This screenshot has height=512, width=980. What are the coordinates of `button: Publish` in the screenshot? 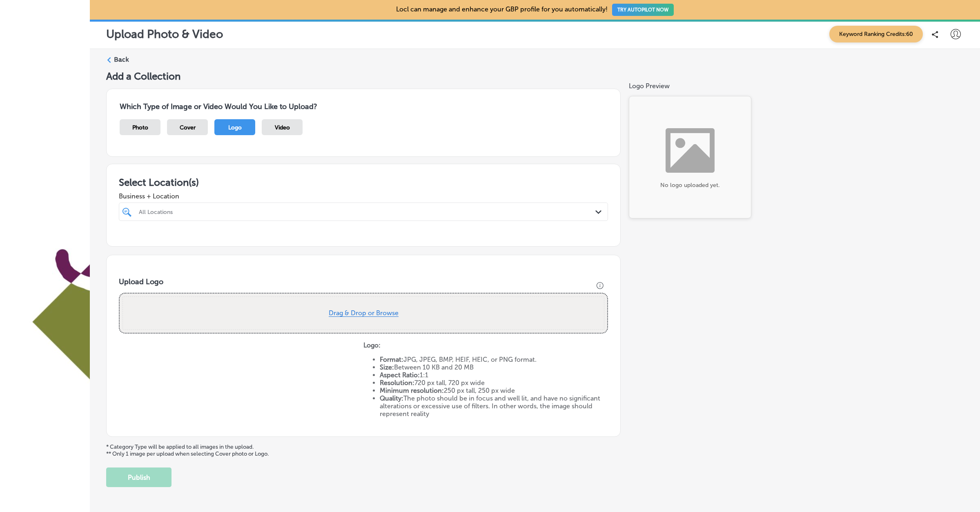 It's located at (139, 478).